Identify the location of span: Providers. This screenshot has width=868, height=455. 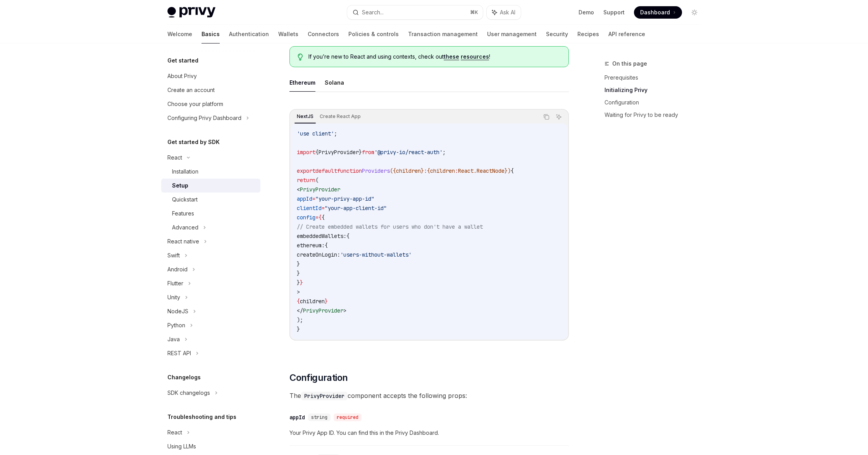
(376, 171).